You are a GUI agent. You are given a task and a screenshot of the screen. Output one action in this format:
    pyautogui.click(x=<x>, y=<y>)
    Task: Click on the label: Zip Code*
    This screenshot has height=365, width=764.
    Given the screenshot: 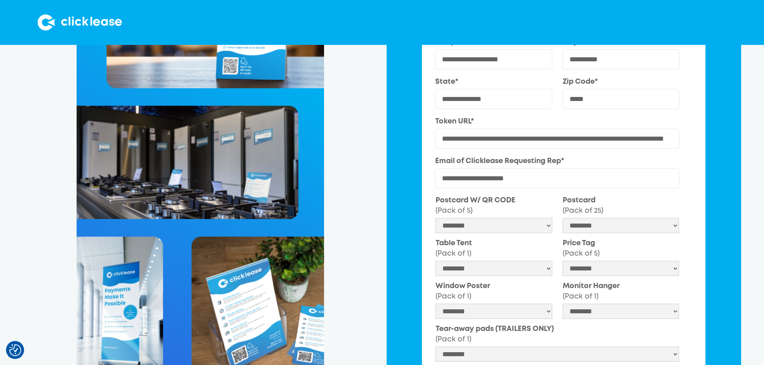 What is the action you would take?
    pyautogui.click(x=621, y=82)
    